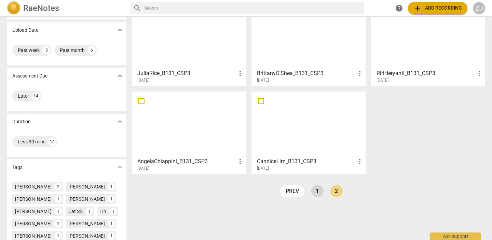 Image resolution: width=492 pixels, height=240 pixels. What do you see at coordinates (25, 30) in the screenshot?
I see `p: Upload Date` at bounding box center [25, 30].